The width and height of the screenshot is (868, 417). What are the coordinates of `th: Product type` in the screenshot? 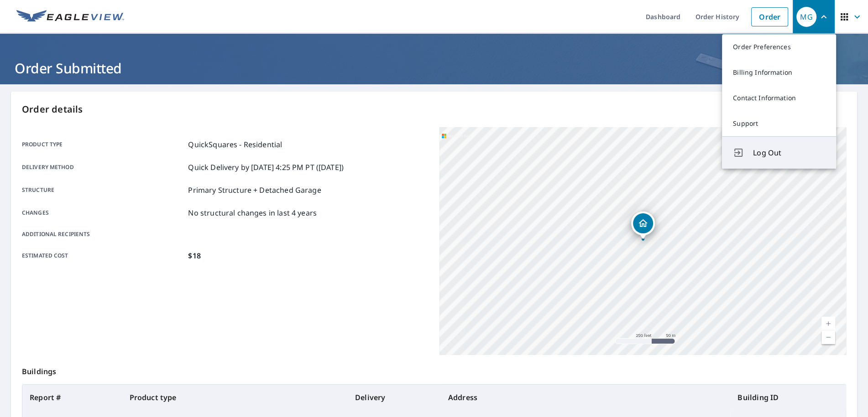 It's located at (235, 397).